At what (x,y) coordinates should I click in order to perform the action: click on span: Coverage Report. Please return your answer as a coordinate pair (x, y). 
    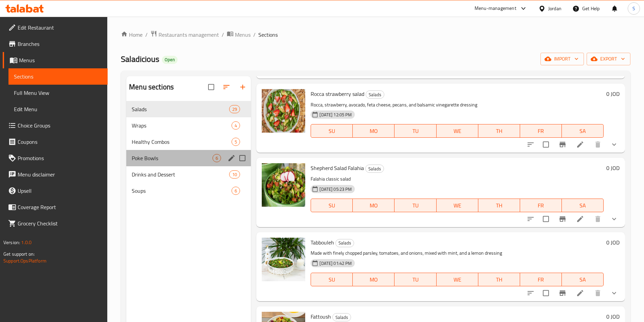
    Looking at the image, I should click on (60, 207).